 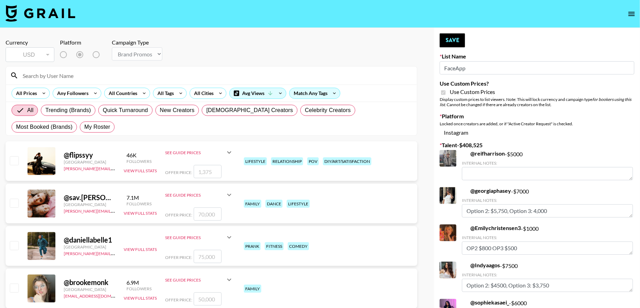 I want to click on span: Trending (Brands), so click(x=68, y=110).